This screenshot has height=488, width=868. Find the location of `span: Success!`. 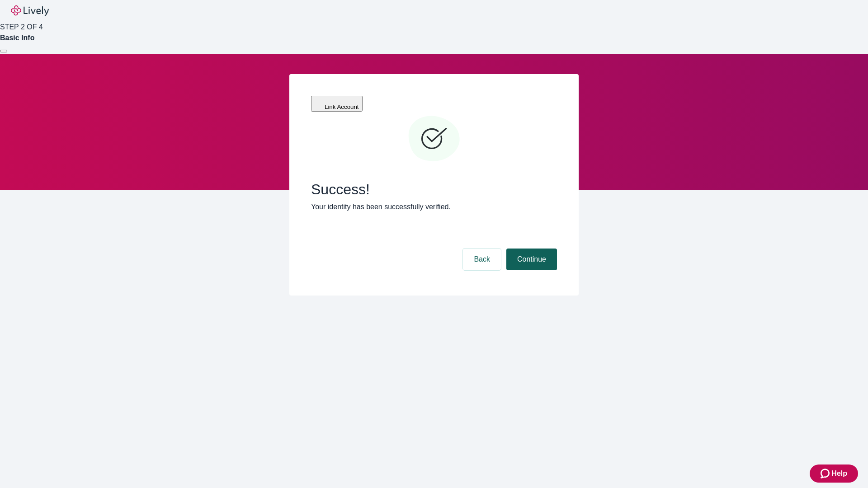

span: Success! is located at coordinates (434, 189).